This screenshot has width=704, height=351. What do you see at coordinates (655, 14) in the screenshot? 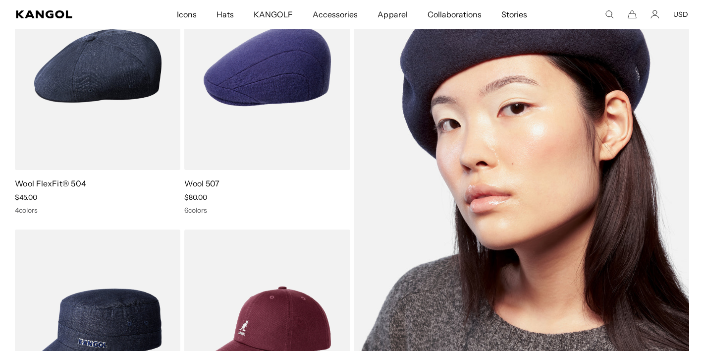
I see `a: Account` at bounding box center [655, 14].